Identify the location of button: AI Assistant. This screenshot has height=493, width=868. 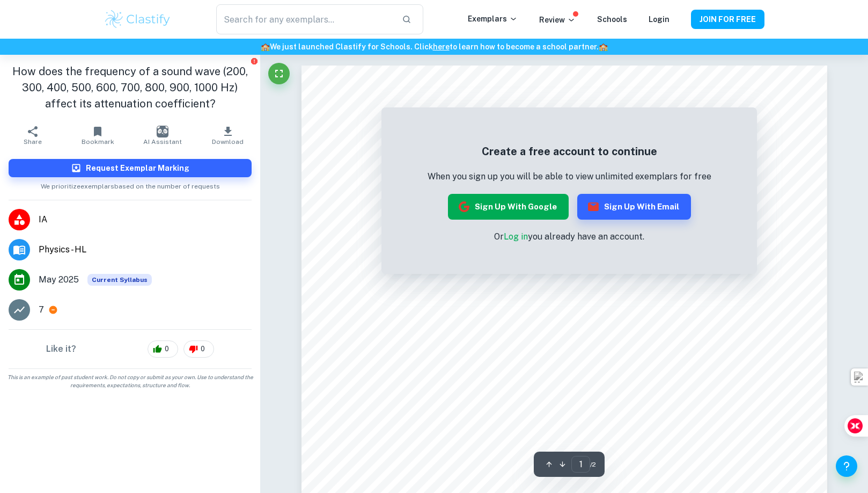
(162, 135).